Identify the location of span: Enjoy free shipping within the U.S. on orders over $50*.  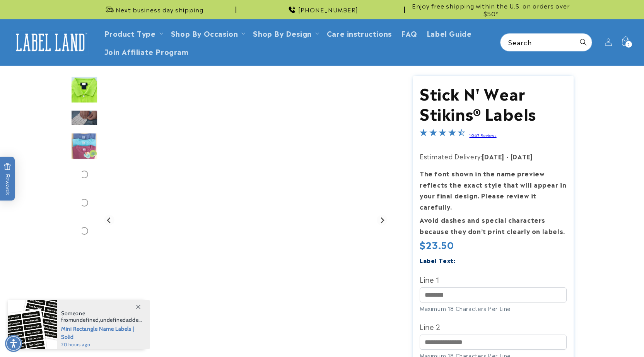
(491, 9).